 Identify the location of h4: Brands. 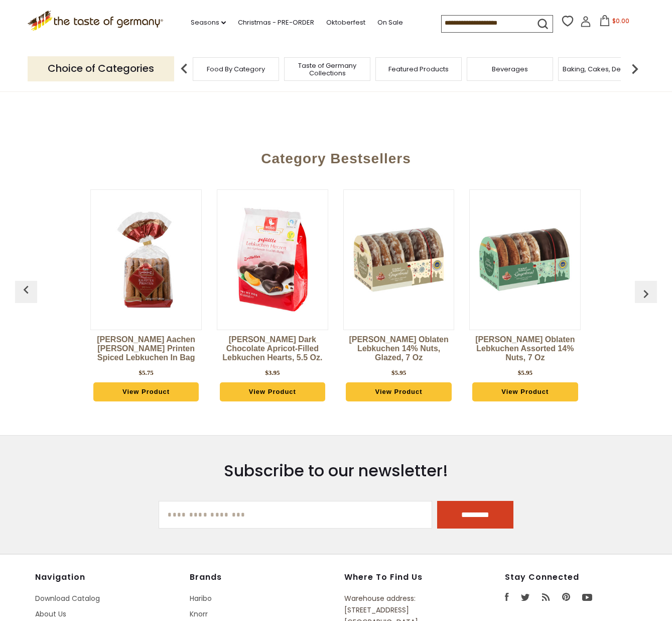
(262, 577).